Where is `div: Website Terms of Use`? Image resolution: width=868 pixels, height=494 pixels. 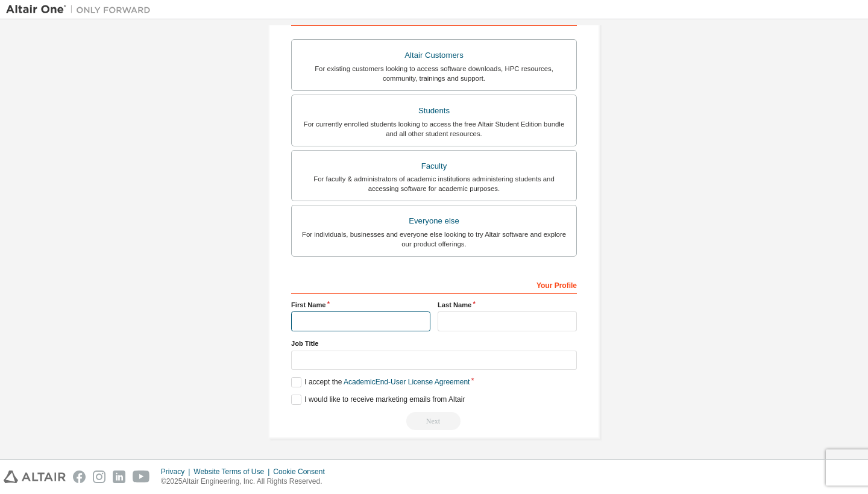 div: Website Terms of Use is located at coordinates (233, 471).